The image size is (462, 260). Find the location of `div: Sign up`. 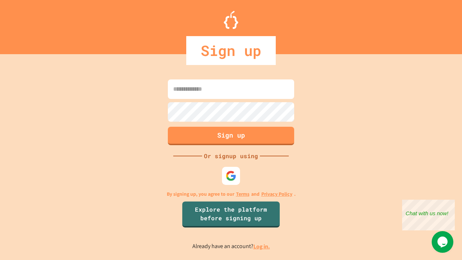

div: Sign up is located at coordinates (231, 51).